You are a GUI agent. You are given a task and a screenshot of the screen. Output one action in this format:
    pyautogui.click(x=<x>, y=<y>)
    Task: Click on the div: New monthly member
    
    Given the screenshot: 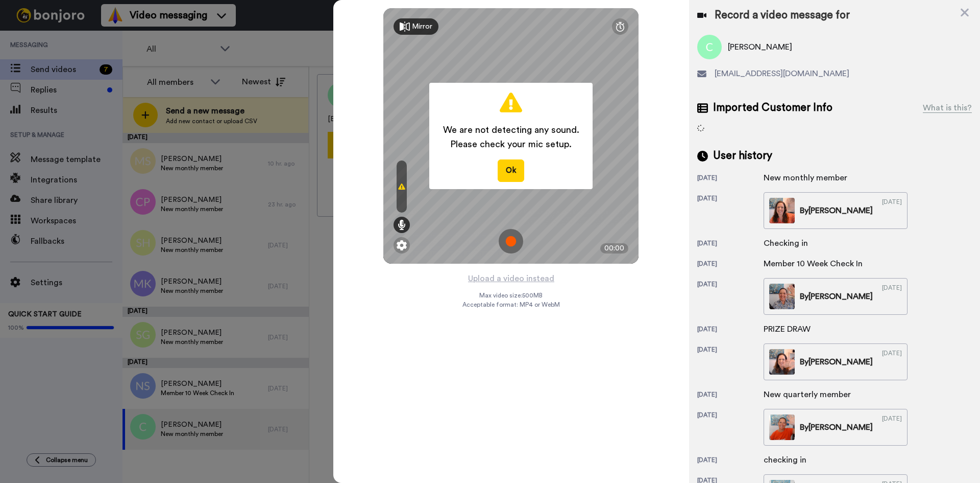 What is the action you would take?
    pyautogui.click(x=806, y=178)
    